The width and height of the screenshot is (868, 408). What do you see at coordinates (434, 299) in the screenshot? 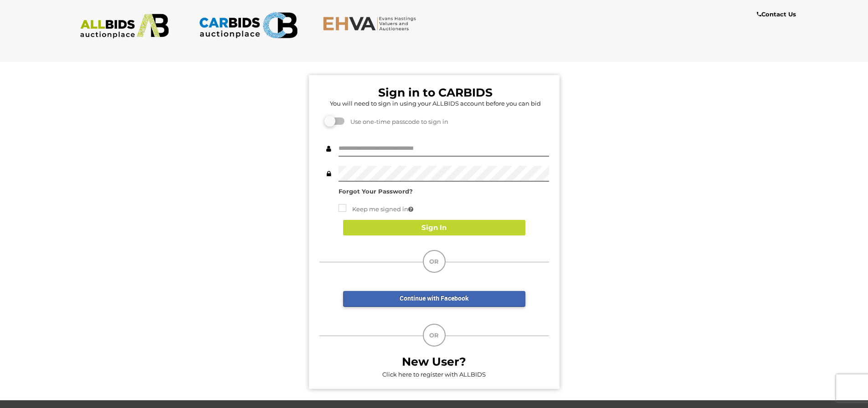
I see `a: Continue with Facebook` at bounding box center [434, 299].